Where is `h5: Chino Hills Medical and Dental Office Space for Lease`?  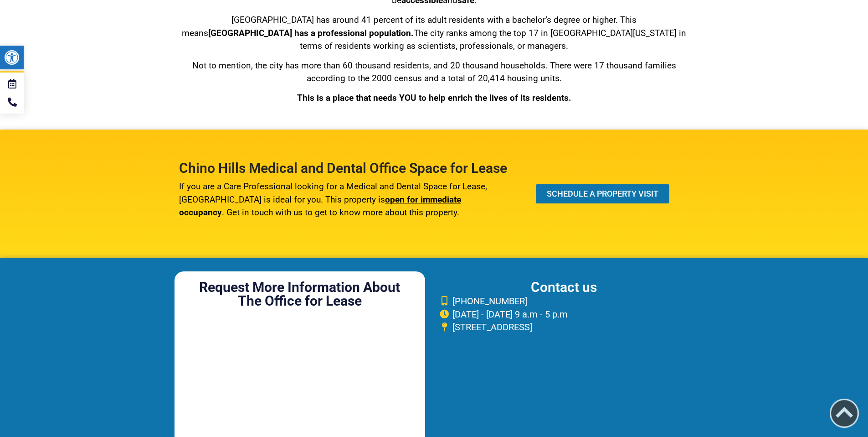 h5: Chino Hills Medical and Dental Office Space for Lease is located at coordinates (343, 168).